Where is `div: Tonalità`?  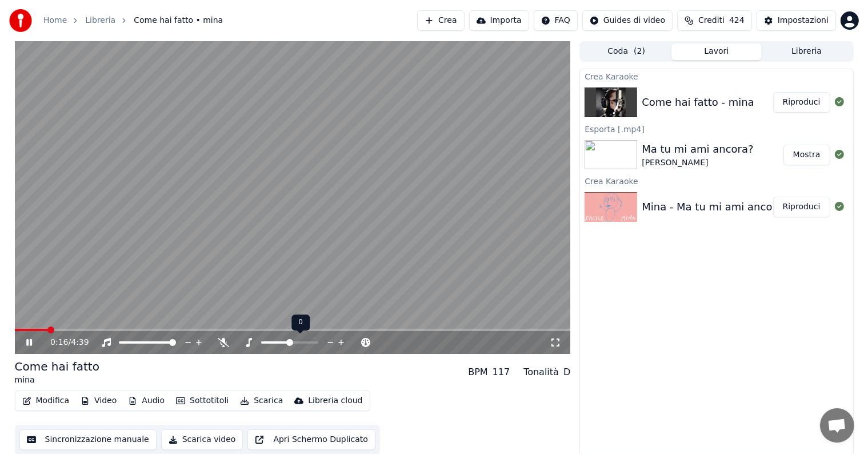 div: Tonalità is located at coordinates (541, 372).